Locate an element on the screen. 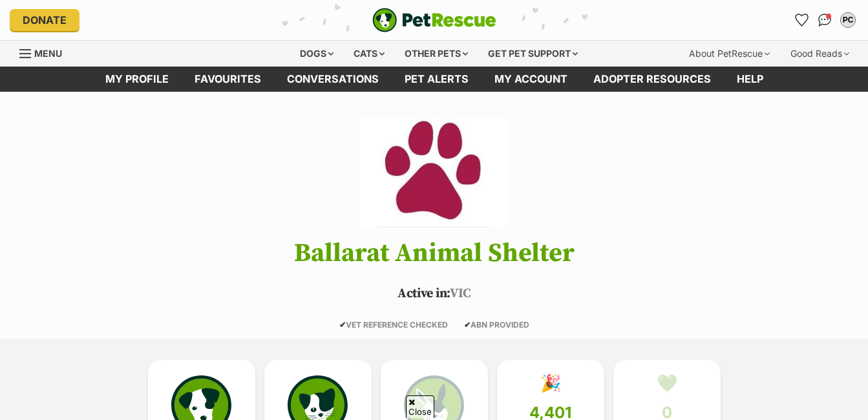  span: Active in: is located at coordinates (423, 294).